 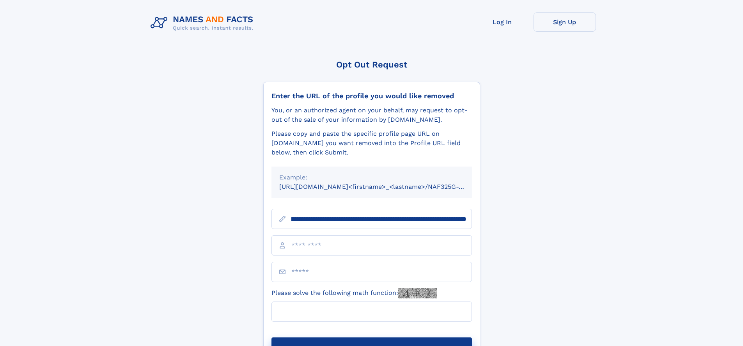 I want to click on div: You, or an authorized agent on your behalf, may request to opt-out of the sale of your informatio..., so click(x=372, y=115).